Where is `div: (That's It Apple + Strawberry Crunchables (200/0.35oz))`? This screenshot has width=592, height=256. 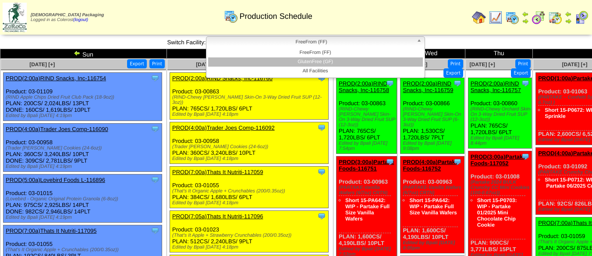 div: (That's It Apple + Strawberry Crunchables (200/0.35oz)) is located at coordinates (250, 235).